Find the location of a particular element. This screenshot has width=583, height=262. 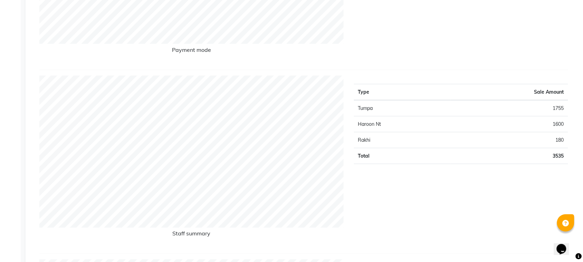

td: 1755 is located at coordinates (510, 108).